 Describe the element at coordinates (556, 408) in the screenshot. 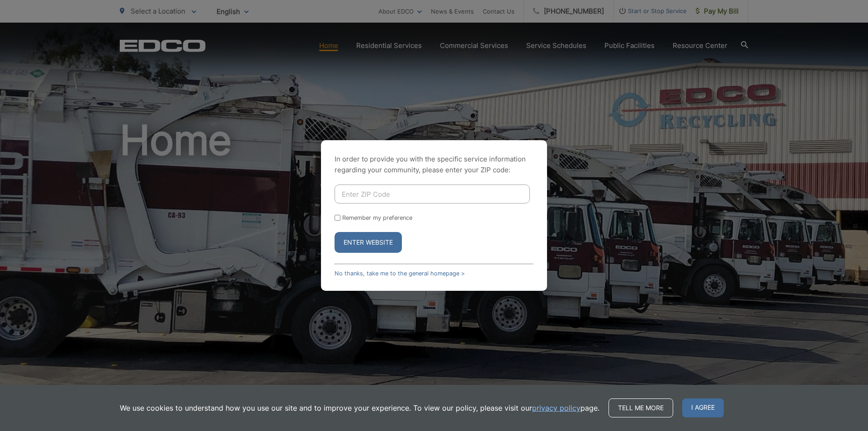

I see `a: privacy policy` at that location.